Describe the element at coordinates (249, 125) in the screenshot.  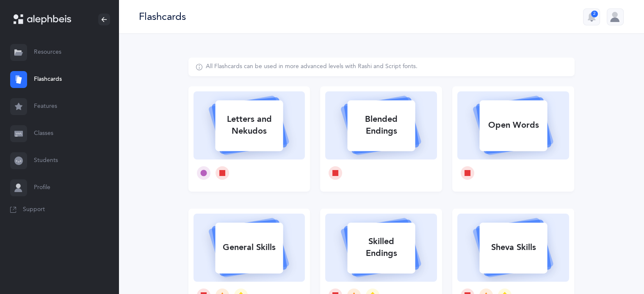
I see `div: Letters and Nekudos` at that location.